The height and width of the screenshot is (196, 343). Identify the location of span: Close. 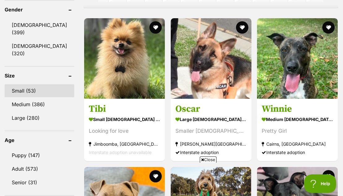
(208, 160).